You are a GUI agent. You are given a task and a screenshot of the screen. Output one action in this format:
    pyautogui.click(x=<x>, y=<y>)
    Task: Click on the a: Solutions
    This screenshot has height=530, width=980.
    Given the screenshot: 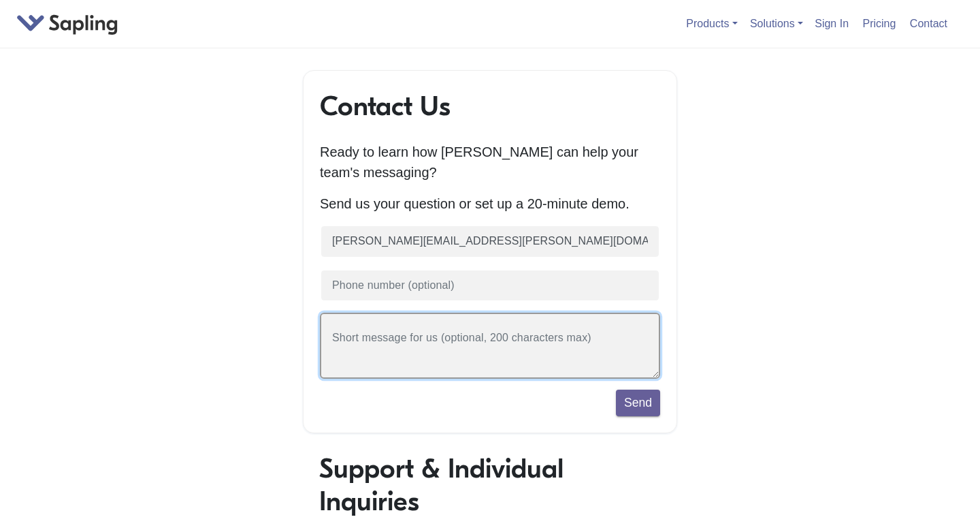 What is the action you would take?
    pyautogui.click(x=777, y=23)
    